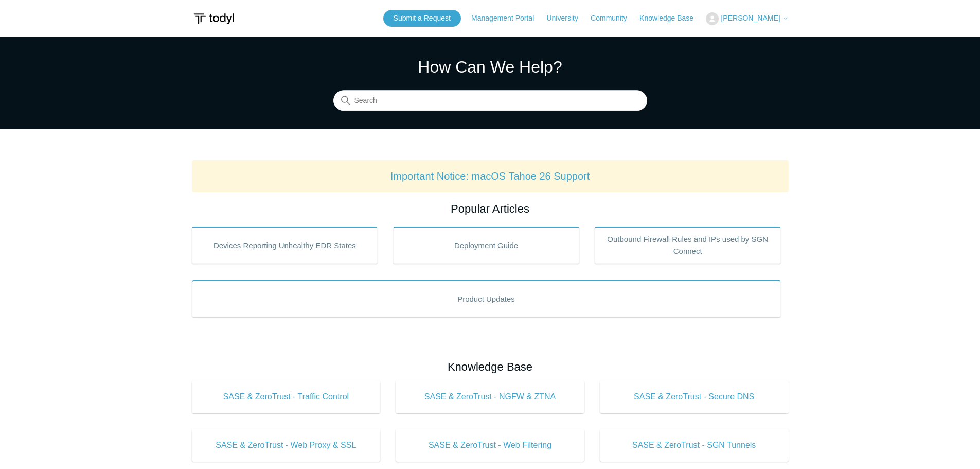  Describe the element at coordinates (694, 397) in the screenshot. I see `a: SASE & ZeroTrust - Secure DNS` at that location.